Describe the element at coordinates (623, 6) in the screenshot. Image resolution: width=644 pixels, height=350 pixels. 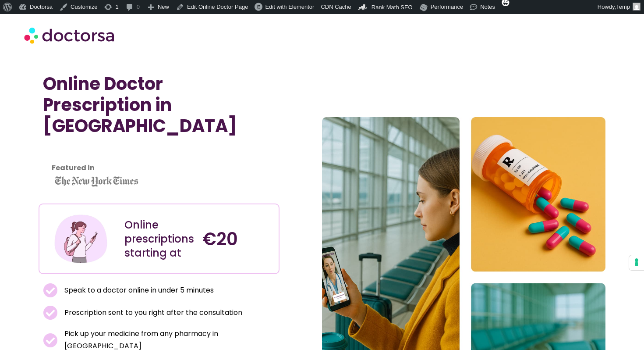
I see `span: Temp` at that location.